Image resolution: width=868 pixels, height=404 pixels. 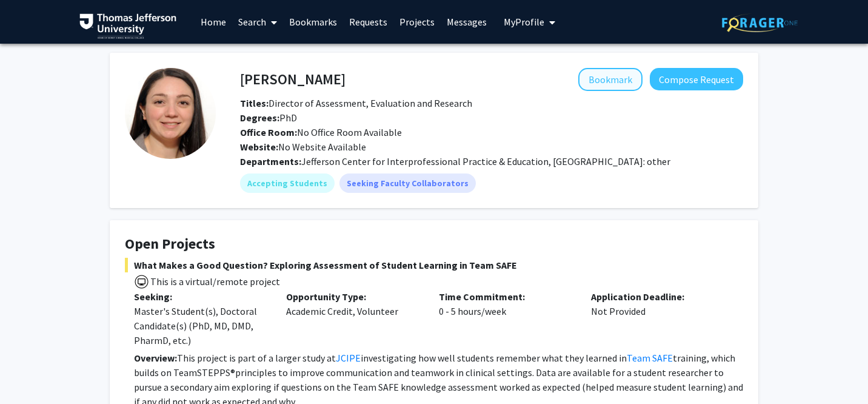 What do you see at coordinates (506, 297) in the screenshot?
I see `p: Time Commitment:` at bounding box center [506, 297].